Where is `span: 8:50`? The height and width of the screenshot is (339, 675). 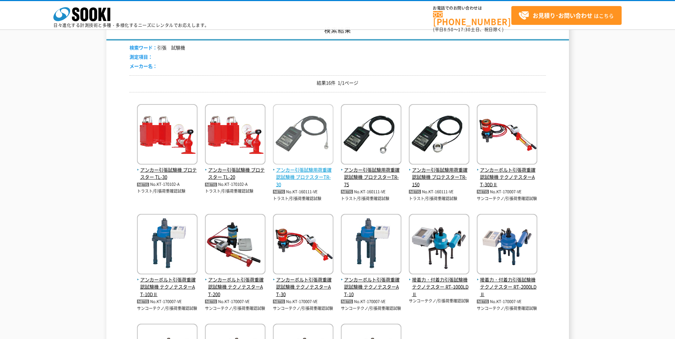
span: 8:50 is located at coordinates (448, 30).